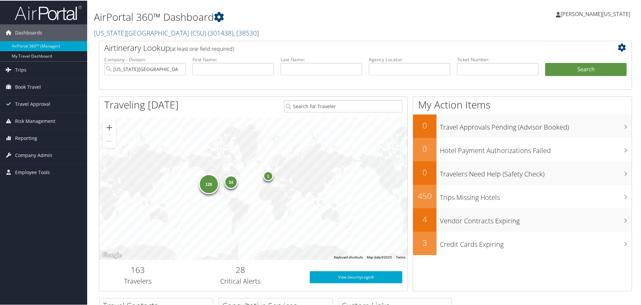 This screenshot has width=641, height=305. What do you see at coordinates (33, 172) in the screenshot?
I see `span: Employee Tools` at bounding box center [33, 172].